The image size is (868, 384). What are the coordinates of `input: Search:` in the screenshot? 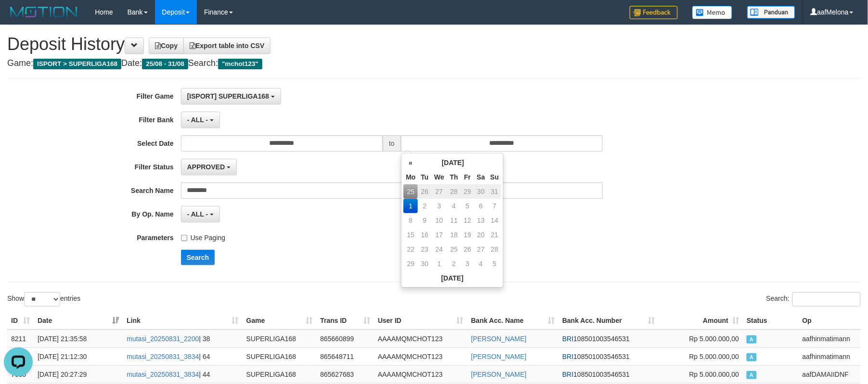 It's located at (827, 299).